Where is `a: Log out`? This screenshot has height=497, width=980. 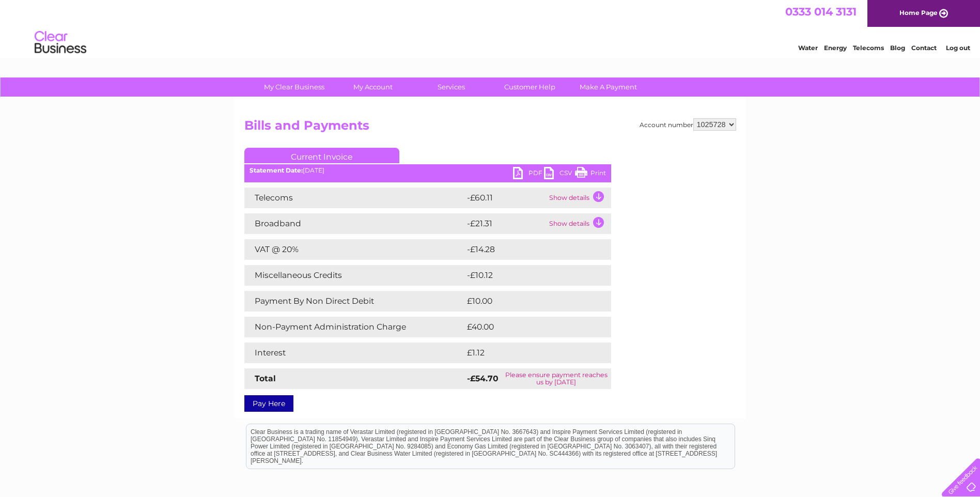
a: Log out is located at coordinates (958, 47).